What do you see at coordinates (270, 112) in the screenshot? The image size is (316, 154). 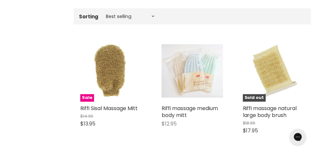 I see `a: Riffi massage natural large body brush` at bounding box center [270, 112].